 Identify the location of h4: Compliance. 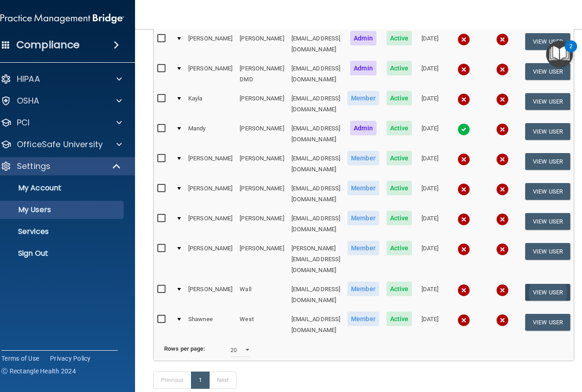
(47, 45).